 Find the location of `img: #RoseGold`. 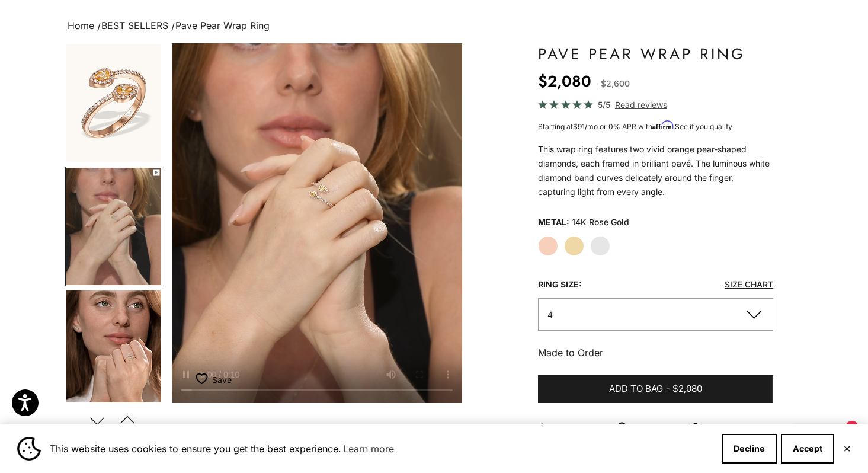

img: #RoseGold is located at coordinates (114, 103).